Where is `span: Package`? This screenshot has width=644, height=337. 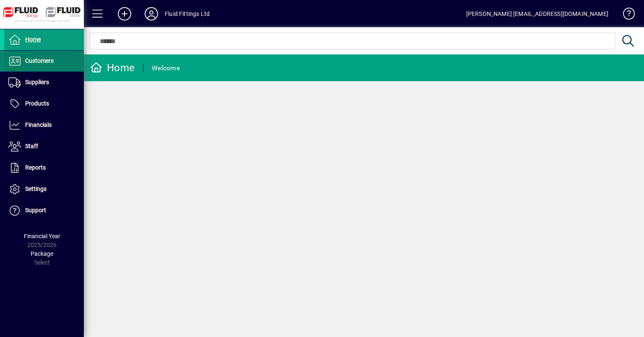 span: Package is located at coordinates (42, 254).